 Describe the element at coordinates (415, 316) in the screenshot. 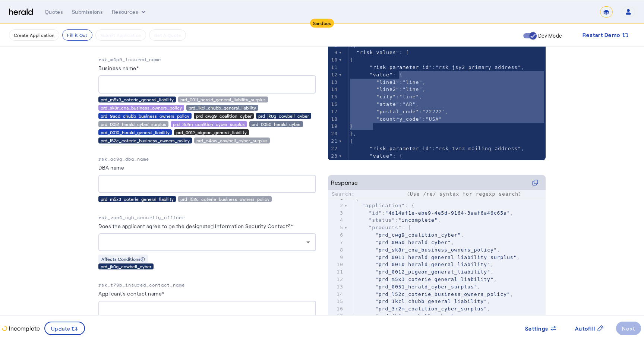

I see `span: "prd_jk0g_cowbell_cyber"` at that location.